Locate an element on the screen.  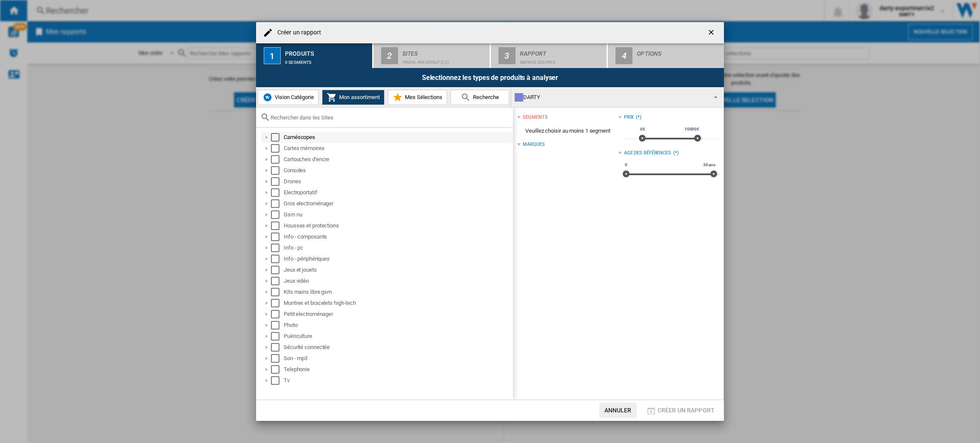
div: 2 is located at coordinates (390, 56).